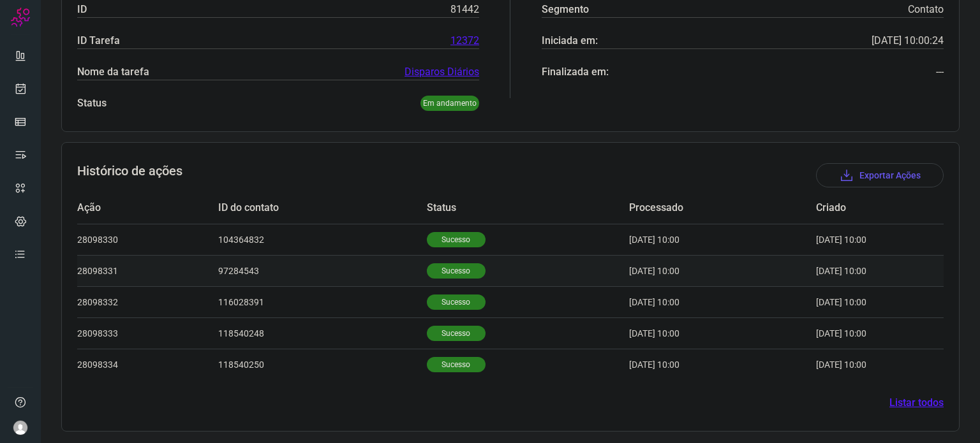 The height and width of the screenshot is (443, 980). I want to click on a: Listar todos, so click(916, 403).